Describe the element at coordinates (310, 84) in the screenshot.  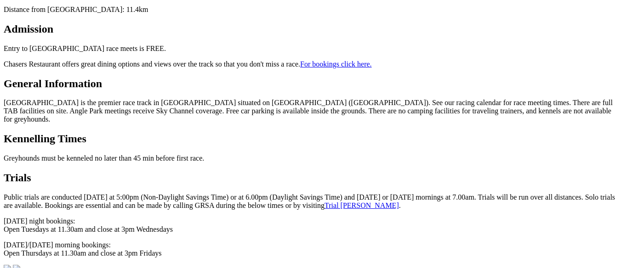
I see `h2: General Information` at that location.